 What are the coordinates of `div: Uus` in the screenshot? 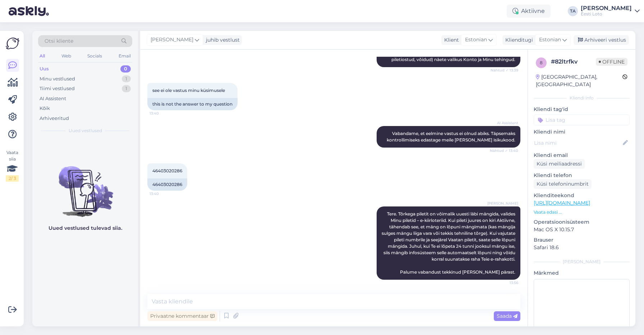 It's located at (44, 69).